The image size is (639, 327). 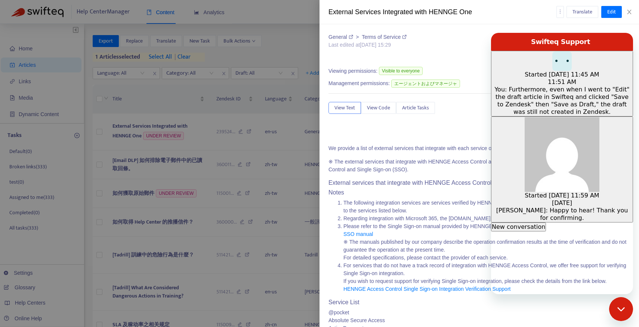 What do you see at coordinates (487, 207) in the screenshot?
I see `li: The following integration services are services verified by HENNGE, and the services that can be ...` at bounding box center [487, 207].